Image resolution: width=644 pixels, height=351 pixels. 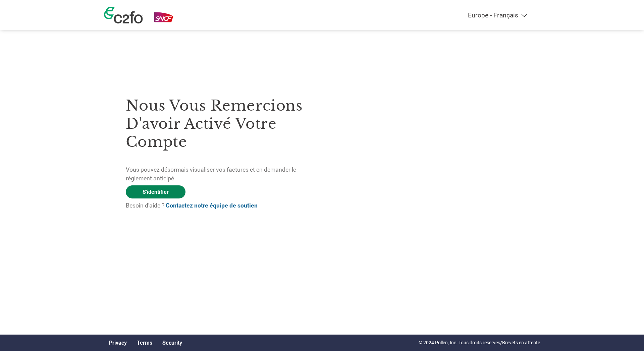 What do you see at coordinates (224, 174) in the screenshot?
I see `p: Vous pouvez désormais visualiser vos factures et en demander le règlement anticipé` at bounding box center [224, 174].